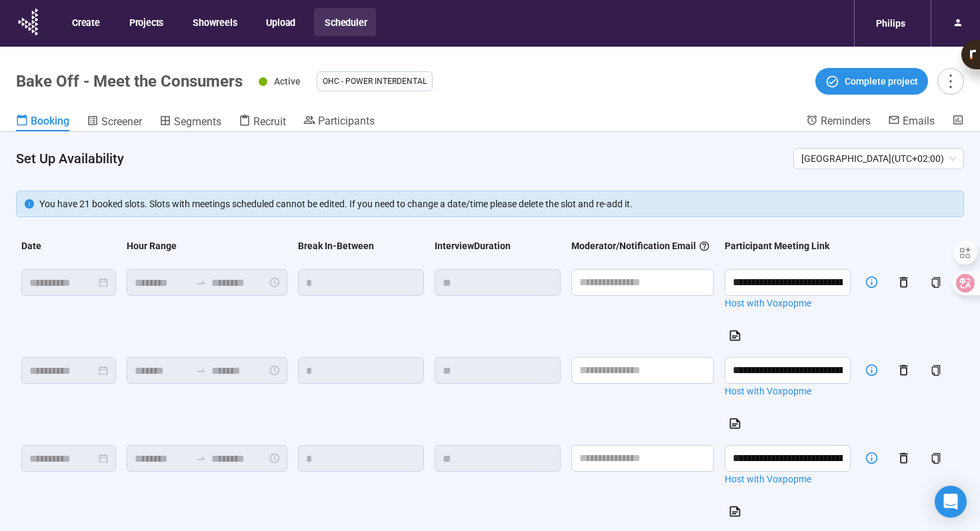  I want to click on a: Booking, so click(43, 123).